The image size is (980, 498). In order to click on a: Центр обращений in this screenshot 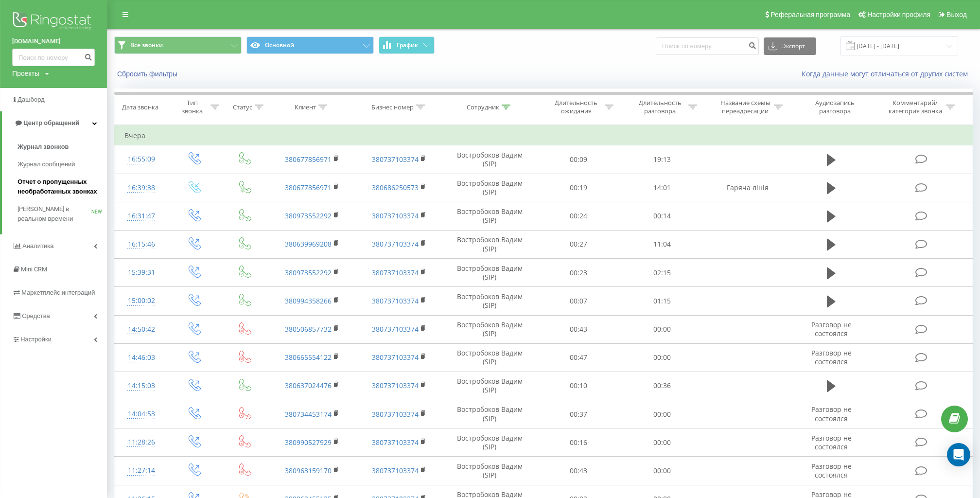, I will do `click(55, 123)`.